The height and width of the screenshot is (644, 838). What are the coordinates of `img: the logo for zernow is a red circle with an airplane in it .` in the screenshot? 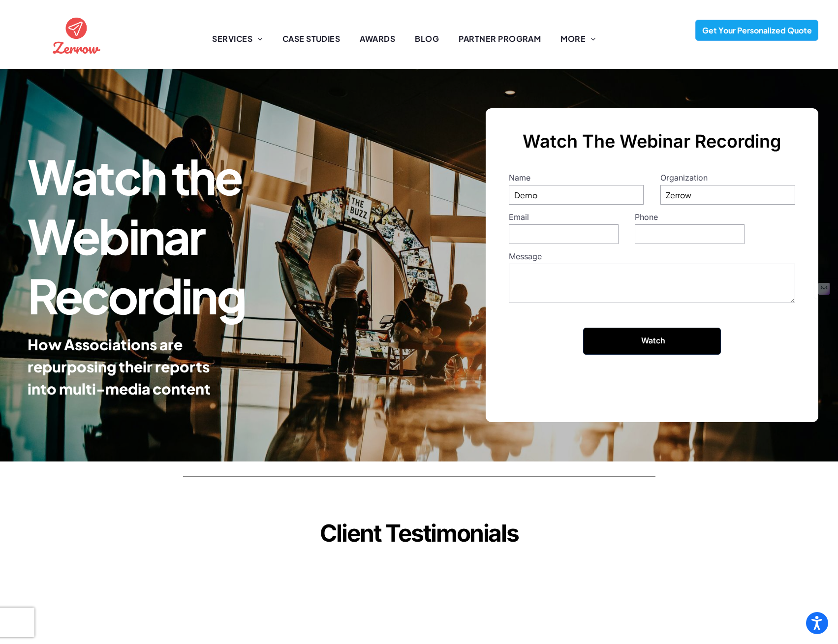 It's located at (76, 35).